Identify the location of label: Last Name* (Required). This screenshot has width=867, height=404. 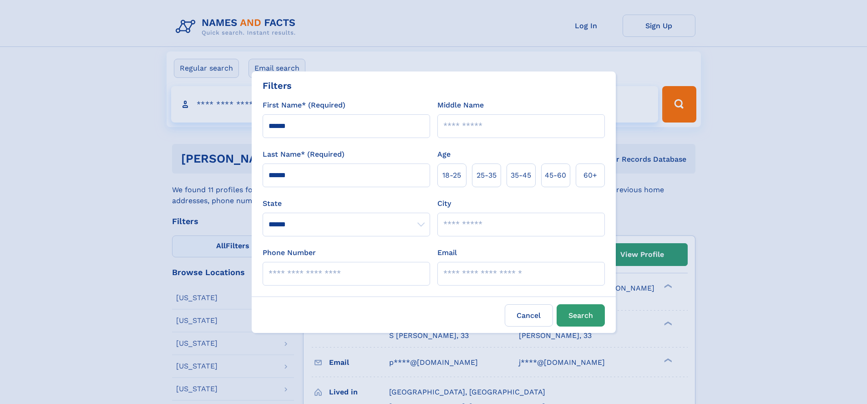
(303, 154).